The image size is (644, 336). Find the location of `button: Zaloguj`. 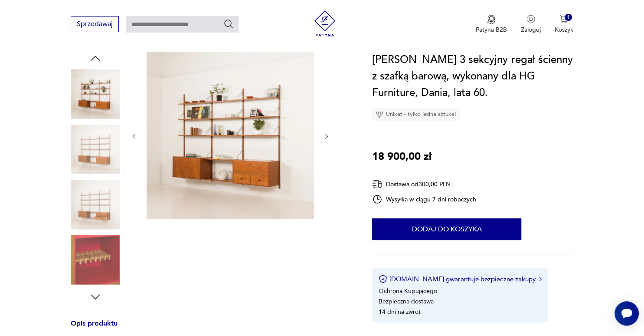

button: Zaloguj is located at coordinates (531, 24).